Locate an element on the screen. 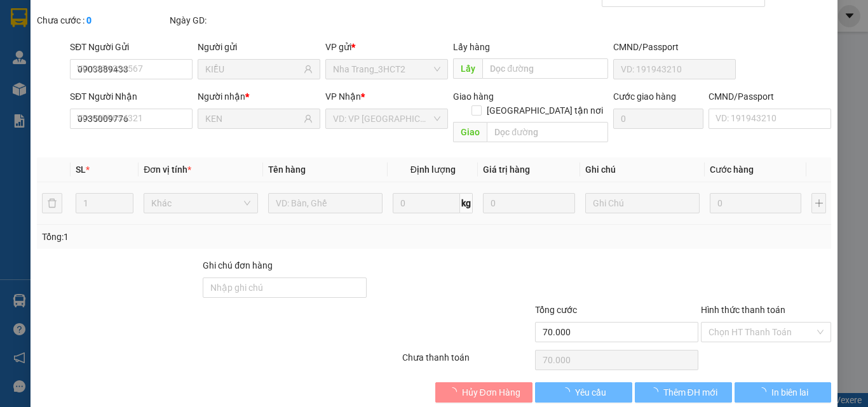 This screenshot has height=407, width=868. span: Lấy is located at coordinates (468, 69).